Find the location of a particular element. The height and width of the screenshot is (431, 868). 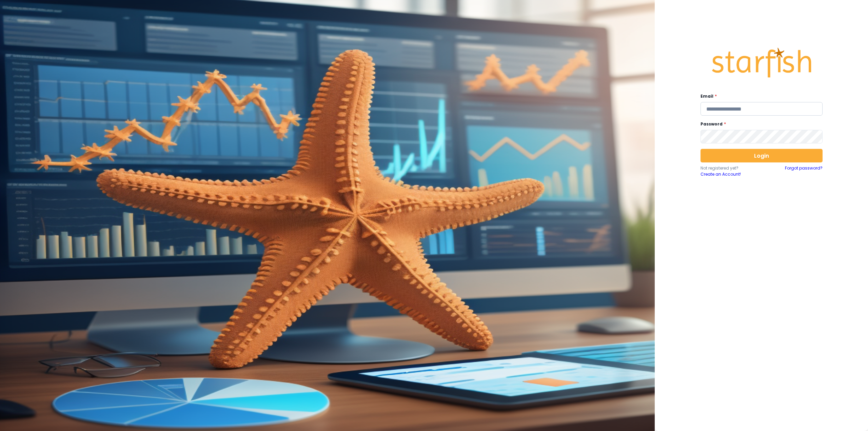

a: Forgot password? is located at coordinates (804, 171).